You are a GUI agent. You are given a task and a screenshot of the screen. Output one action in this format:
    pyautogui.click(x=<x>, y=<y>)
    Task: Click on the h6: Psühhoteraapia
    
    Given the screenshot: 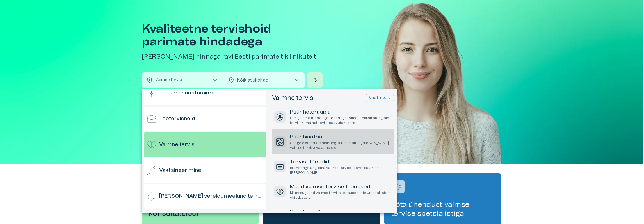 What is the action you would take?
    pyautogui.click(x=340, y=112)
    